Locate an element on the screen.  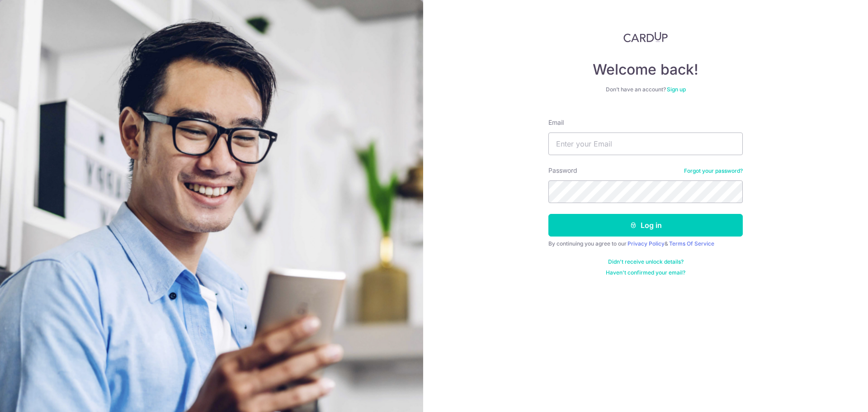
a: Didn't receive unlock details? is located at coordinates (646, 262).